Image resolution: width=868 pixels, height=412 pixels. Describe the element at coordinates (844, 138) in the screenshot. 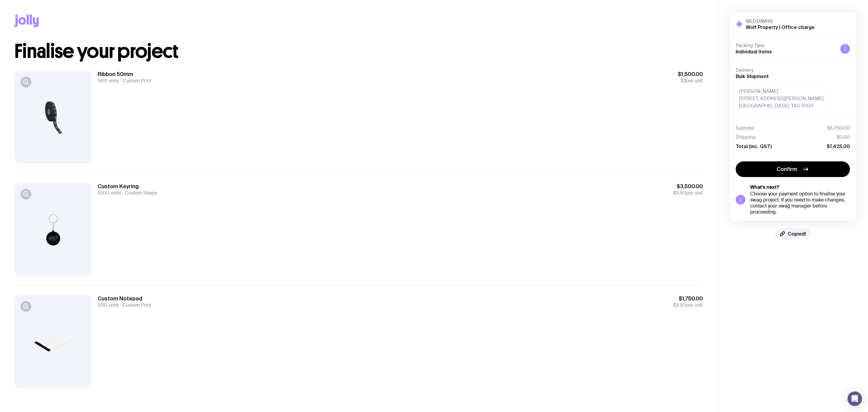

I see `span: $0.00` at that location.